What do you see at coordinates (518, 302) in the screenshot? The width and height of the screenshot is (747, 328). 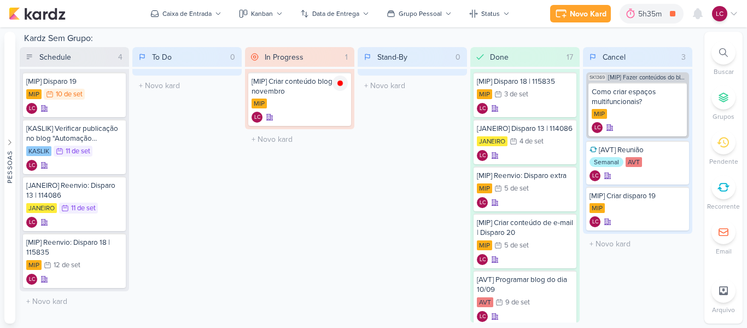 I see `div: 9 de set` at bounding box center [518, 302].